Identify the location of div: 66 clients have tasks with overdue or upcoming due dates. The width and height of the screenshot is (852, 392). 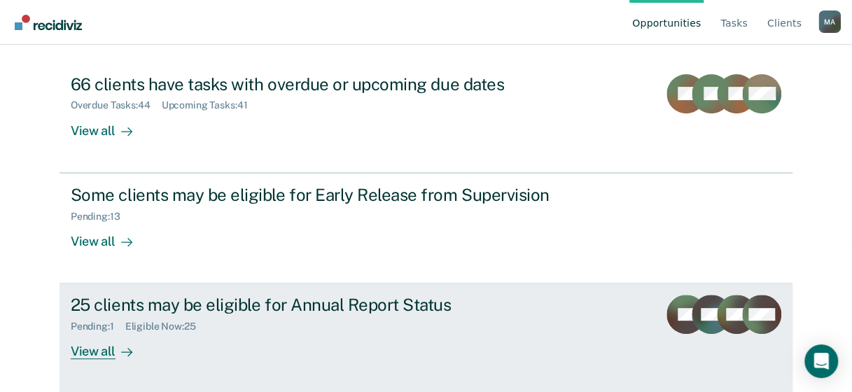
(316, 84).